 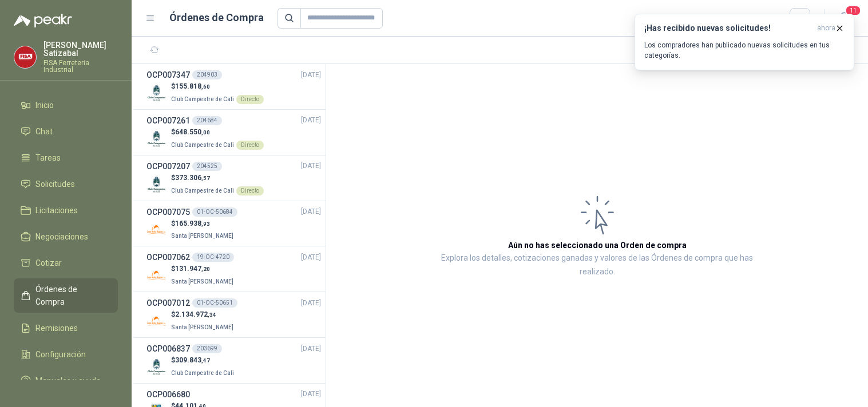 What do you see at coordinates (66, 328) in the screenshot?
I see `a: Remisiones` at bounding box center [66, 328].